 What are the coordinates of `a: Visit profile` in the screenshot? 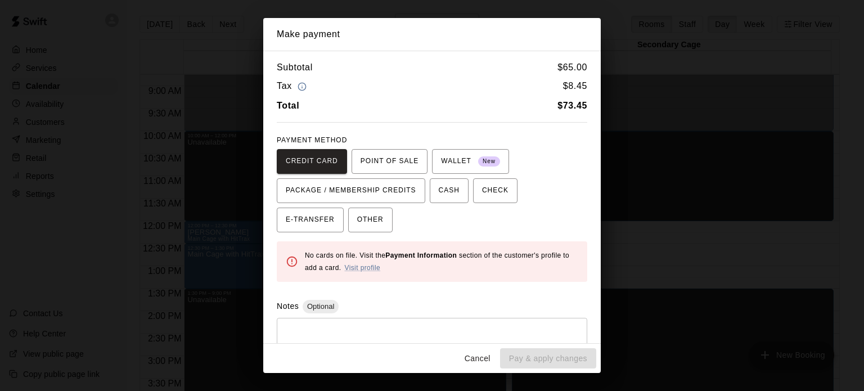 It's located at (362, 268).